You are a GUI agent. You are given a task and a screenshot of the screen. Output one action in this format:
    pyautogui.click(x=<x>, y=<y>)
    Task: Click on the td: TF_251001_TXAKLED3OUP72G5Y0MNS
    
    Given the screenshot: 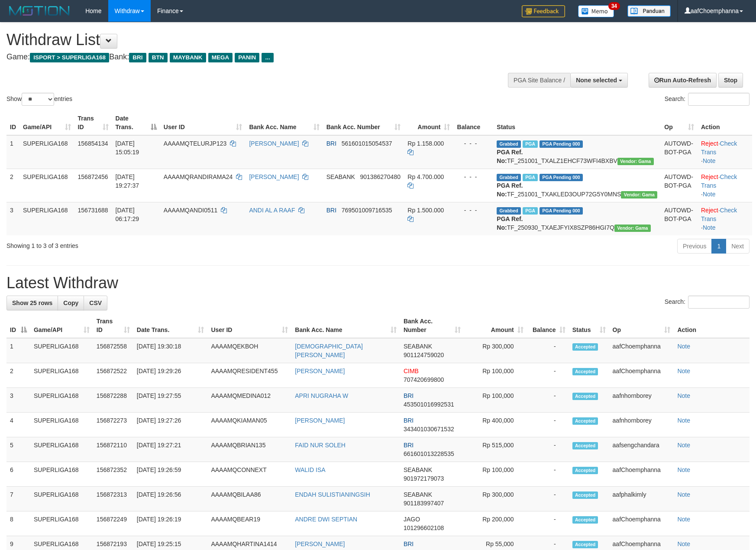 What is the action you would take?
    pyautogui.click(x=577, y=185)
    